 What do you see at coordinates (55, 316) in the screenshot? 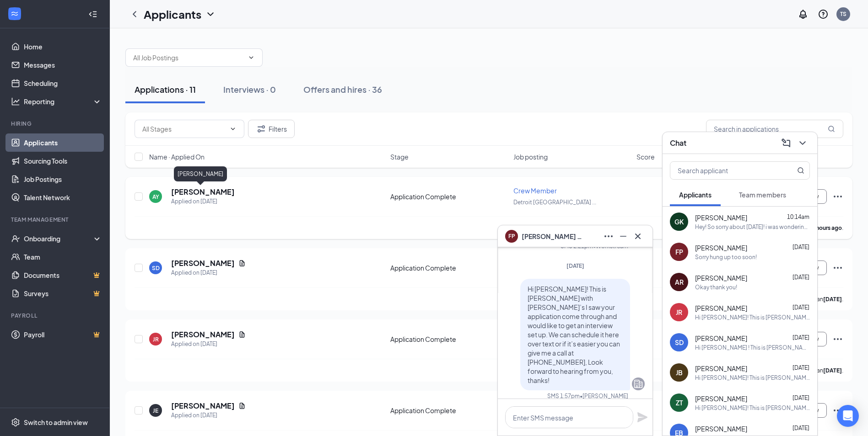
I see `div: Payroll` at bounding box center [55, 316].